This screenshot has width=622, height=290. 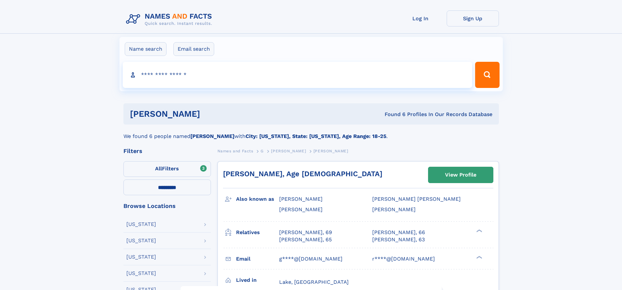 What do you see at coordinates (158, 168) in the screenshot?
I see `span: All` at bounding box center [158, 168].